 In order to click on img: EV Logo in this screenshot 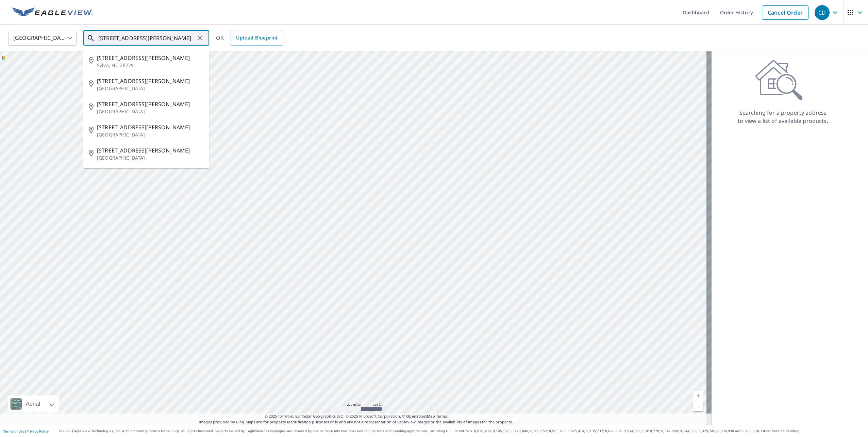, I will do `click(53, 13)`.